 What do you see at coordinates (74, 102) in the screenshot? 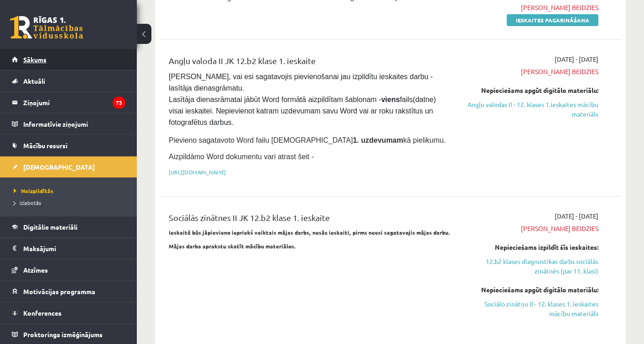
I see `legend: Ziņojumi` at bounding box center [74, 102].